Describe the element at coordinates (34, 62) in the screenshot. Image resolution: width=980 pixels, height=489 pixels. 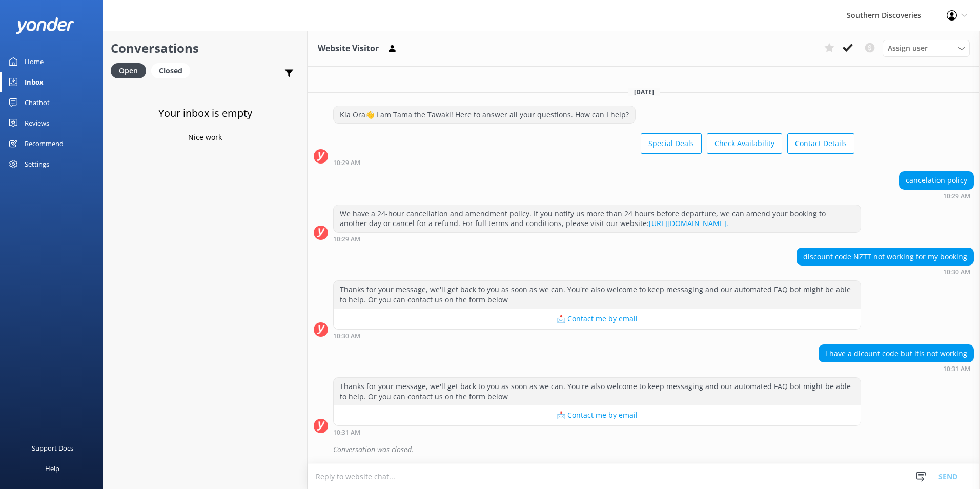
I see `div: Home` at that location.